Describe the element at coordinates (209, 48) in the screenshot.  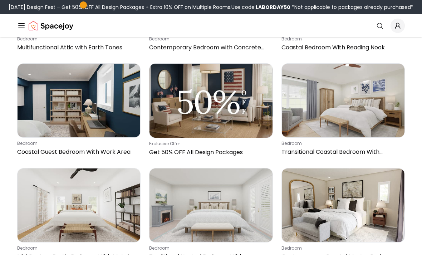
I see `p: Contemporary Bedroom with Concrete Ceiling` at that location.